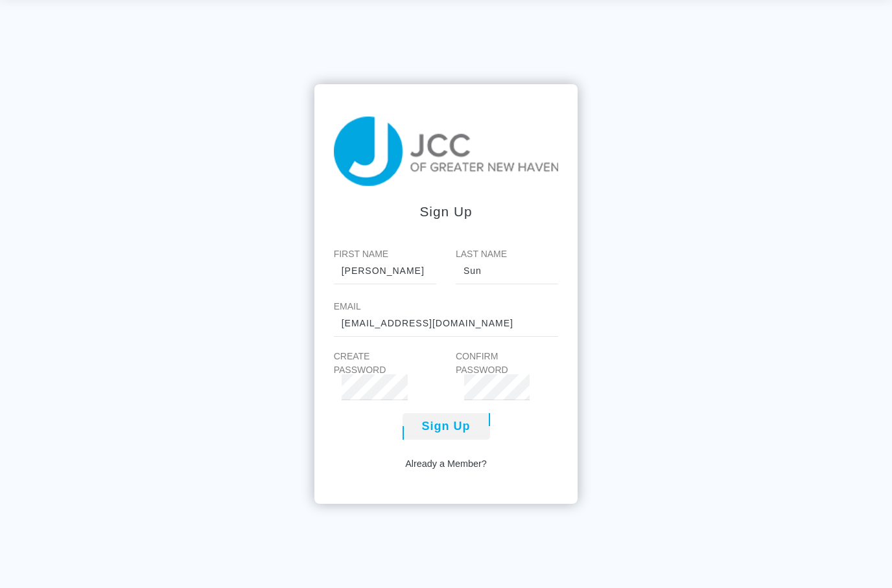 Image resolution: width=892 pixels, height=588 pixels. I want to click on button: Sign Up, so click(446, 426).